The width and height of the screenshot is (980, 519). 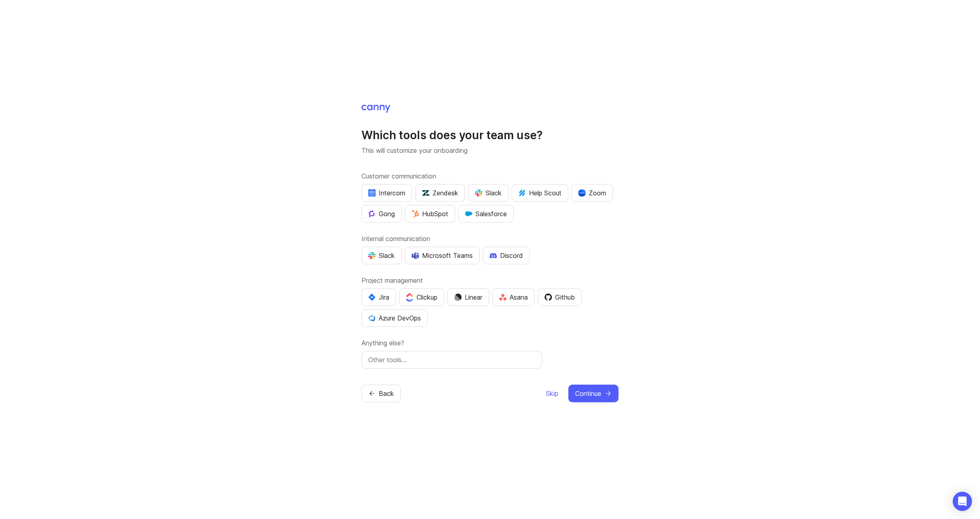 What do you see at coordinates (582, 193) in the screenshot?
I see `img: xLHbn3khTPgAAAABJRU5ErkJggg==` at bounding box center [582, 193].